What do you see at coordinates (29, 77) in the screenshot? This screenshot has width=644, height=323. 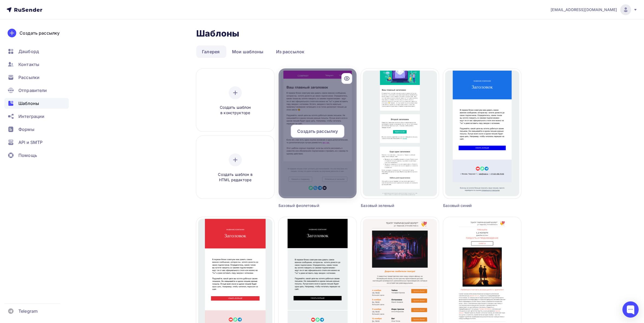 I see `span: Рассылки` at bounding box center [29, 77].